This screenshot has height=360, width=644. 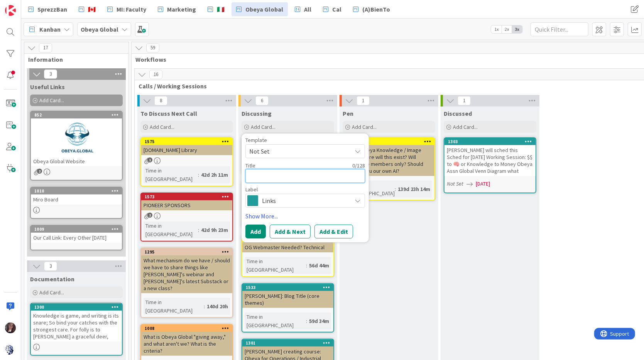 I want to click on span: Obeya Global, so click(x=264, y=9).